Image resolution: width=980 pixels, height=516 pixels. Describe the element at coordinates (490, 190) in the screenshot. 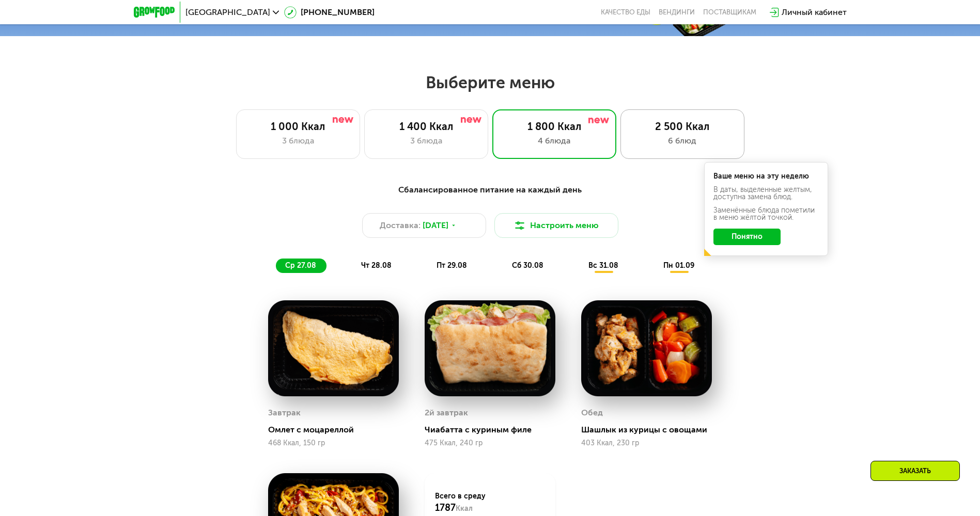

I see `div: Сбалансированное питание на каждый день` at that location.